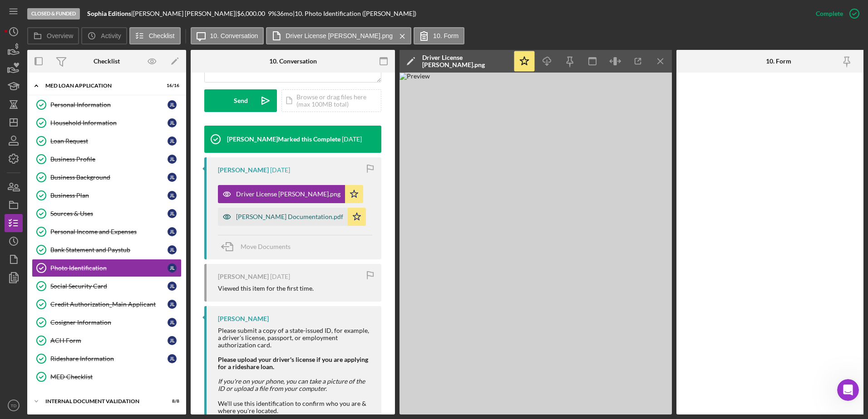  What do you see at coordinates (78, 219) in the screenshot?
I see `div: First, what level of impact is this issue having for you and/or your team?` at bounding box center [78, 219].